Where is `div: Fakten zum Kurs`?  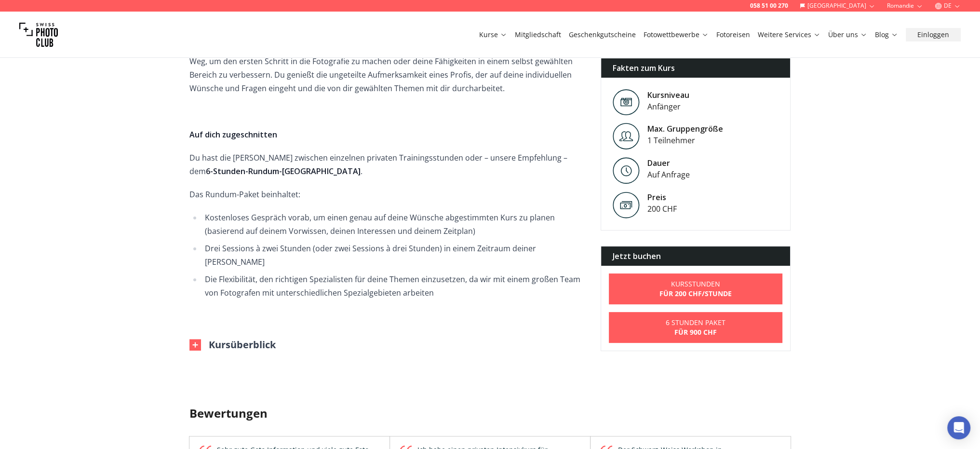
div: Fakten zum Kurs is located at coordinates (695, 68).